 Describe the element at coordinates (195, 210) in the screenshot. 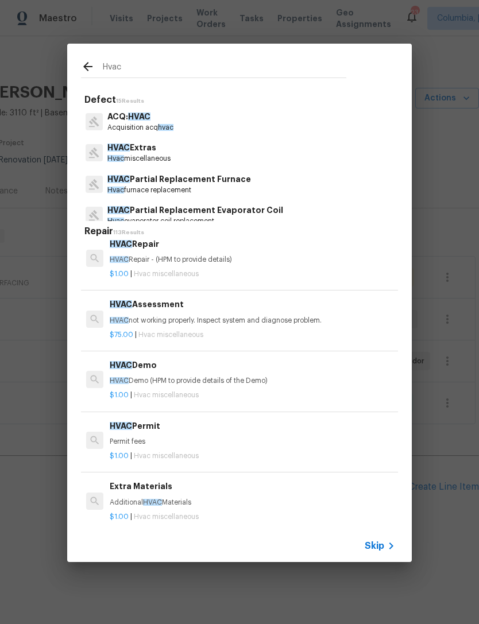

I see `p: Partial Replacement Evaporator Coil` at that location.